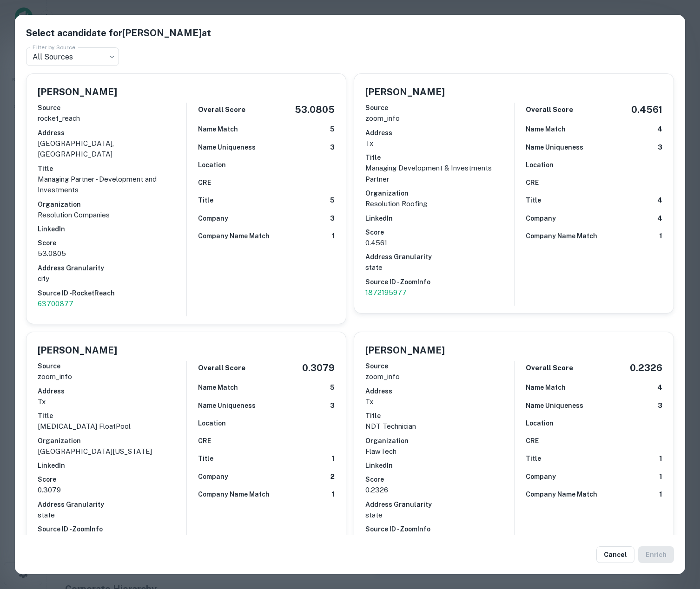 This screenshot has width=700, height=589. What do you see at coordinates (112, 118) in the screenshot?
I see `p: rocket_reach` at bounding box center [112, 118].